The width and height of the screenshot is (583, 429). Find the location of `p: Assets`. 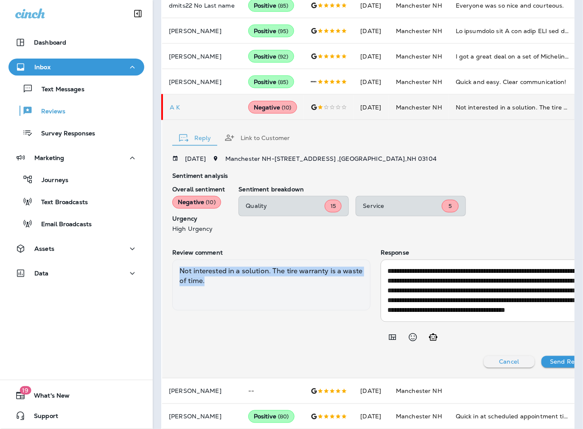

p: Assets is located at coordinates (44, 249).